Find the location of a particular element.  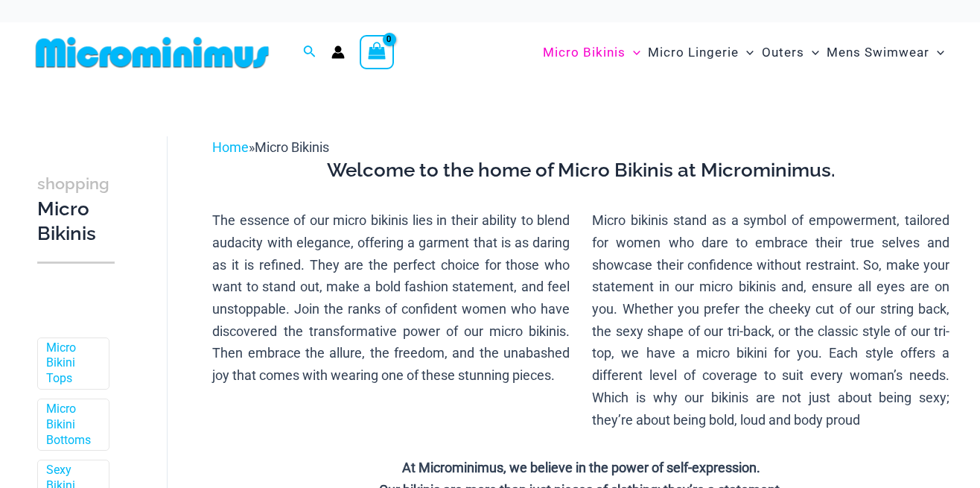

strong: At Microminimus, we believe in the power of self-expression. is located at coordinates (580, 467).